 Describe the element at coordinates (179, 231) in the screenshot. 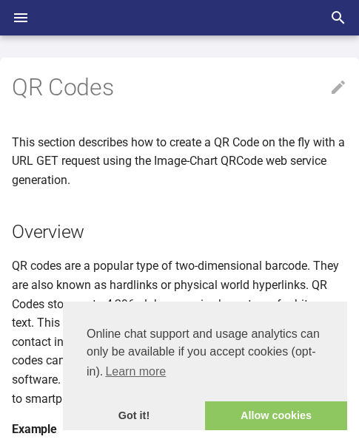

I see `h2: Overview` at that location.